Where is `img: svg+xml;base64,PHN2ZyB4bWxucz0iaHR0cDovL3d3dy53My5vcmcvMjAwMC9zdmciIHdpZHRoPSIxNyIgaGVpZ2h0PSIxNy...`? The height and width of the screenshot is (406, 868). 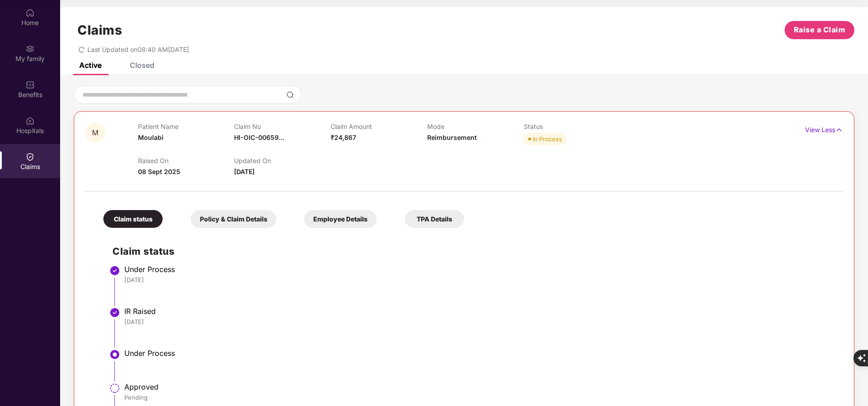 img: svg+xml;base64,PHN2ZyB4bWxucz0iaHR0cDovL3d3dy53My5vcmcvMjAwMC9zdmciIHdpZHRoPSIxNyIgaGVpZ2h0PSIxNy... is located at coordinates (839, 130).